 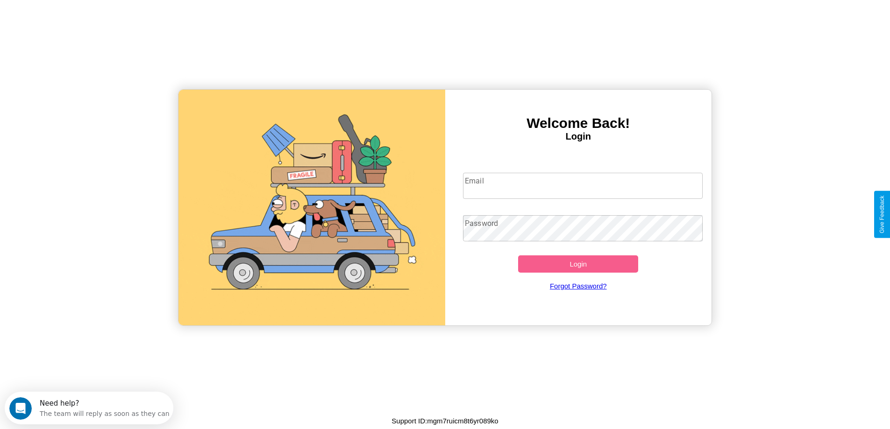 I want to click on img: gif, so click(x=312, y=207).